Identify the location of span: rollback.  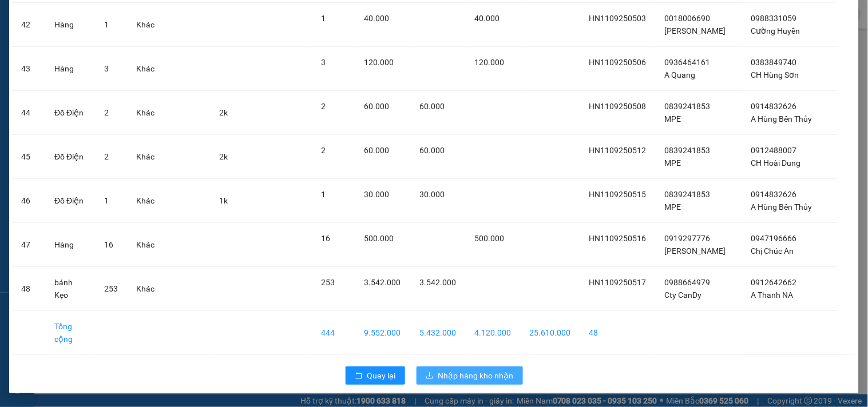
(359, 376).